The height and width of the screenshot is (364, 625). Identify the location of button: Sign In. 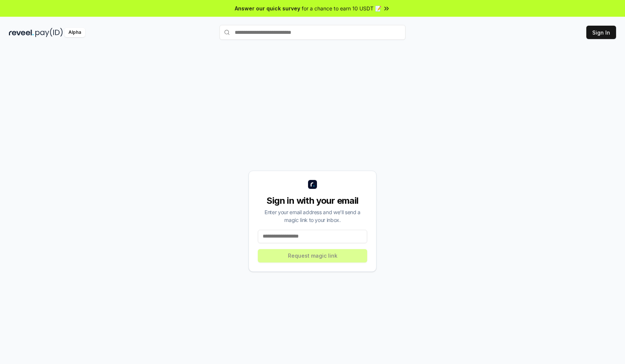
(601, 32).